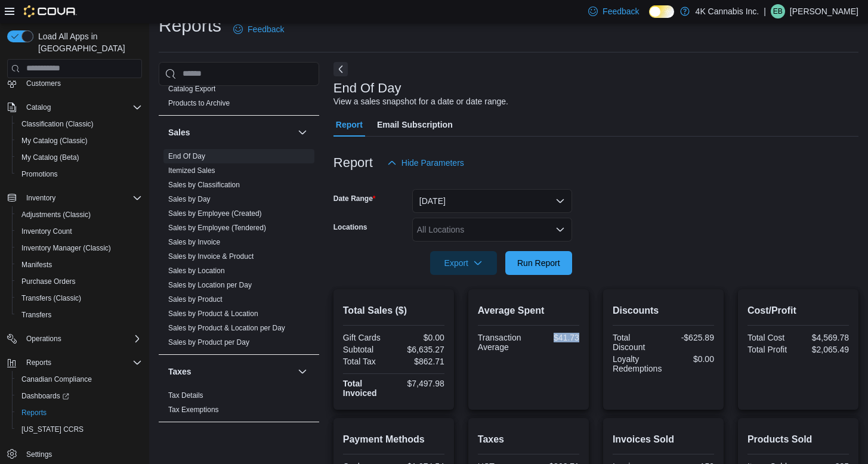  Describe the element at coordinates (37, 265) in the screenshot. I see `a: Manifests` at that location.